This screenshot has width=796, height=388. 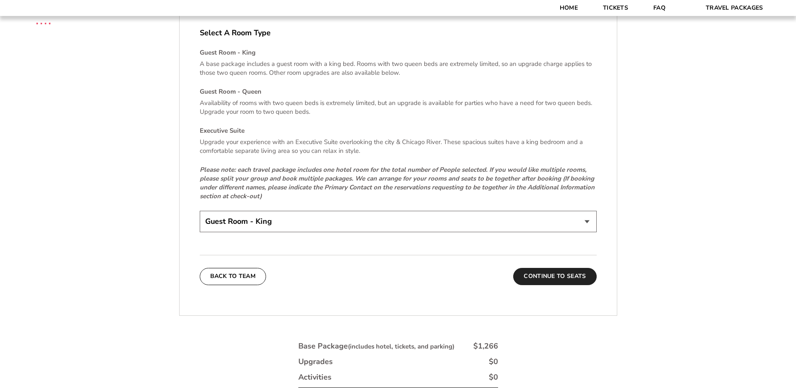 What do you see at coordinates (398, 52) in the screenshot?
I see `h4: Guest Room - King` at bounding box center [398, 52].